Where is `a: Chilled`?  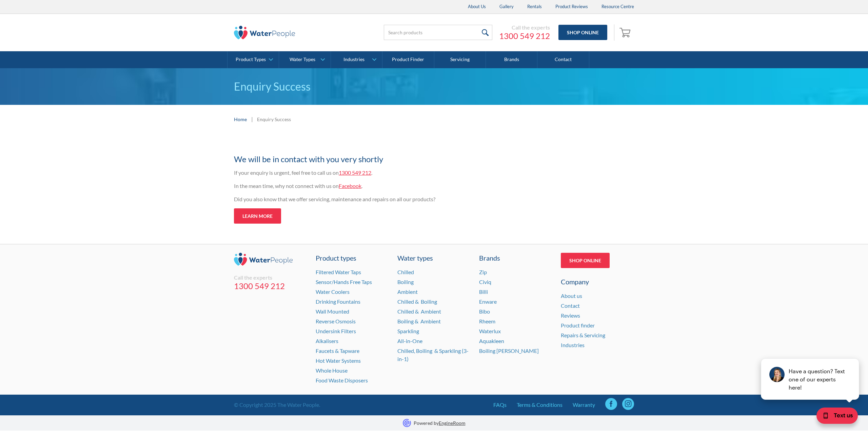 a: Chilled is located at coordinates (406, 272).